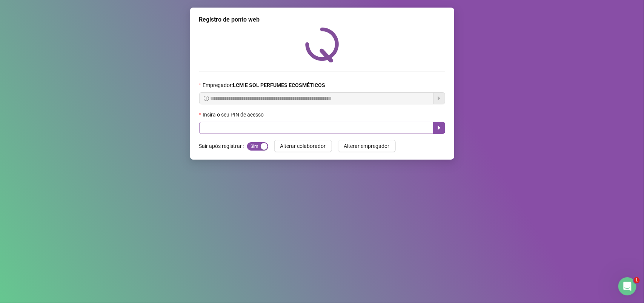 Image resolution: width=644 pixels, height=303 pixels. What do you see at coordinates (303, 146) in the screenshot?
I see `button: Alterar colaborador` at bounding box center [303, 146].